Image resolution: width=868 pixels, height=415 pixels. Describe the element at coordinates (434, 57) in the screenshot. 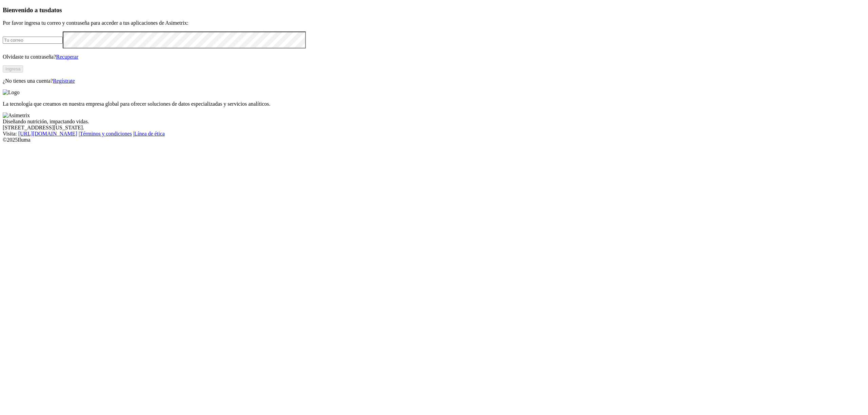

I see `p: Olvidaste tu contraseña?` at that location.